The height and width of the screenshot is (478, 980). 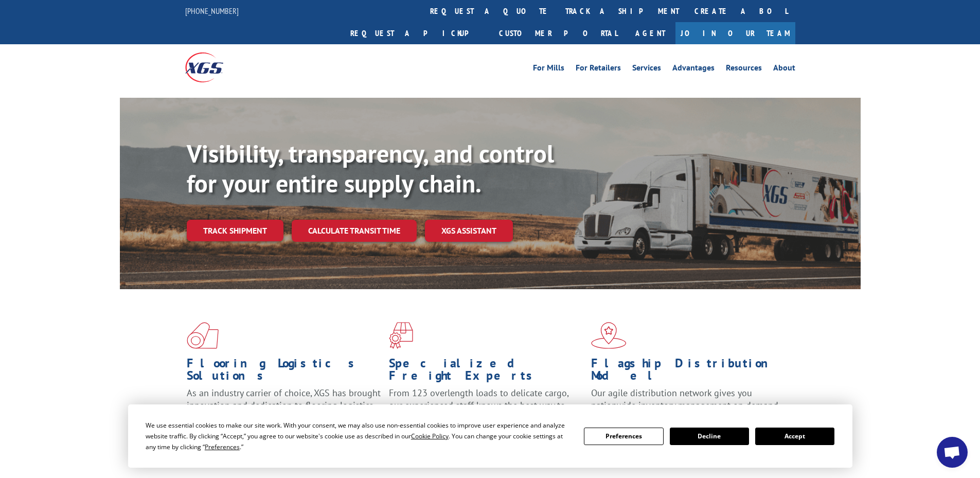 What do you see at coordinates (709, 436) in the screenshot?
I see `button: Decline` at bounding box center [709, 436].